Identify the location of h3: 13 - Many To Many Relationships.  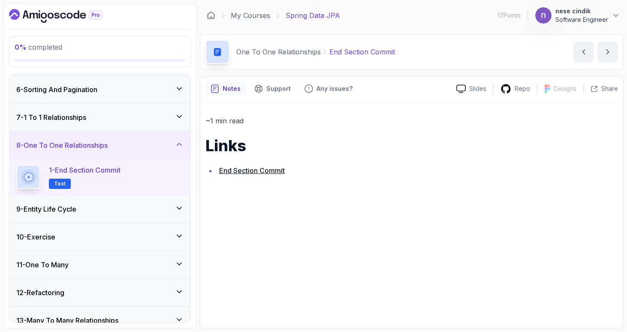
(67, 321).